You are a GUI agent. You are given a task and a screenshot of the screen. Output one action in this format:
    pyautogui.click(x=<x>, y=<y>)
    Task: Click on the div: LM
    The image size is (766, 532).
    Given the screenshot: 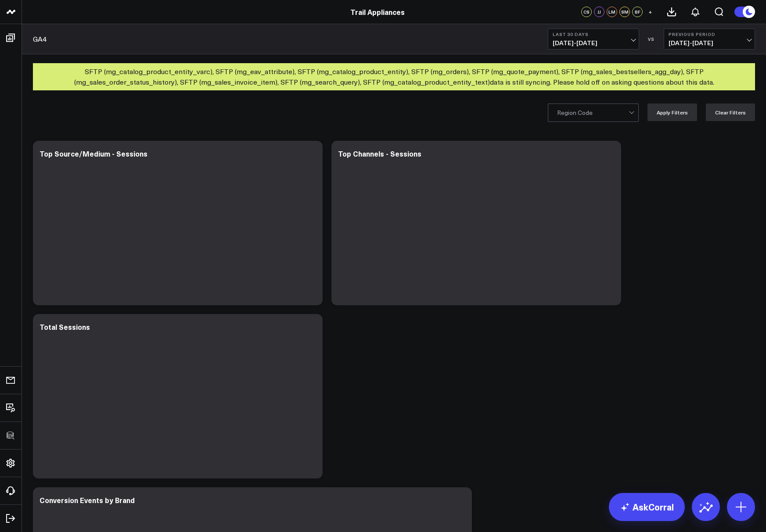 What is the action you would take?
    pyautogui.click(x=612, y=12)
    